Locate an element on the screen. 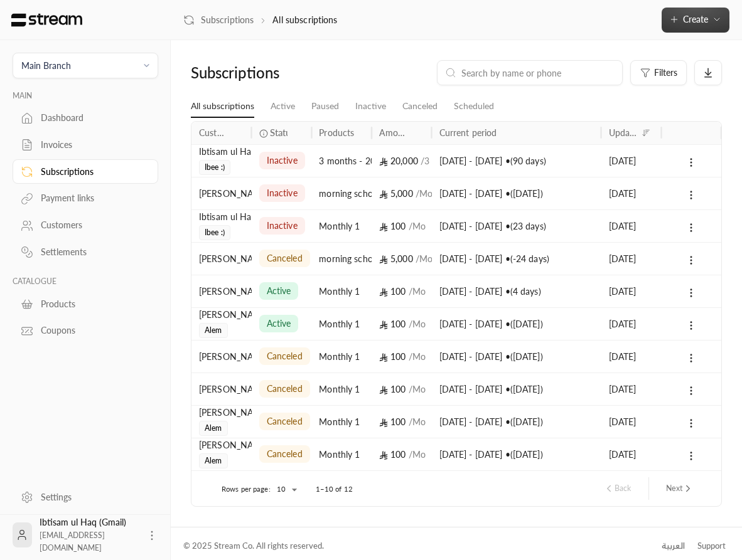 The image size is (742, 560). a: Settings is located at coordinates (85, 496).